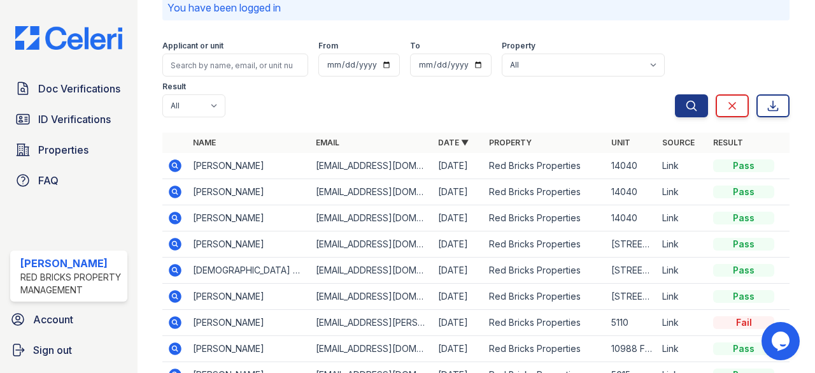 The image size is (815, 373). Describe the element at coordinates (235, 65) in the screenshot. I see `input: Search by name, email, or unit number` at that location.